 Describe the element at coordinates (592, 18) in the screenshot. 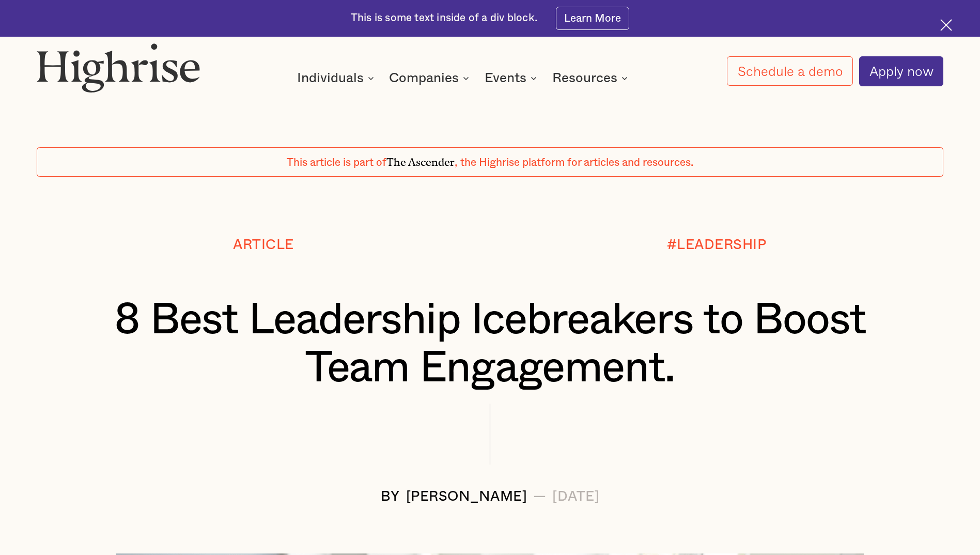

I see `a: Learn More` at that location.